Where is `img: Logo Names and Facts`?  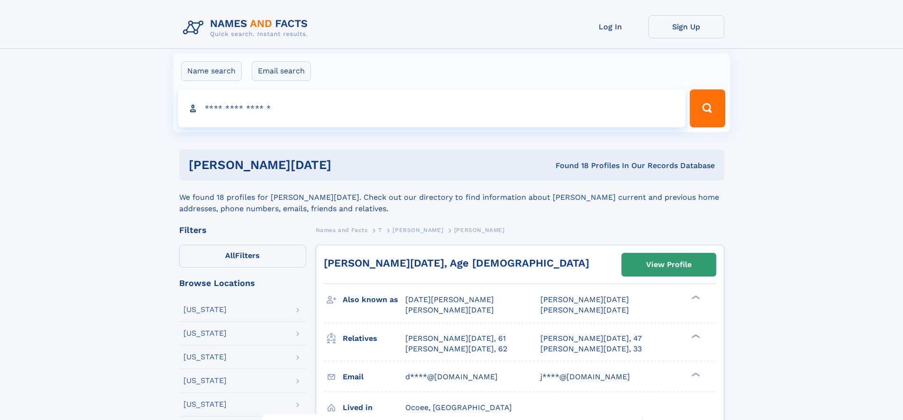
img: Logo Names and Facts is located at coordinates (247, 28).